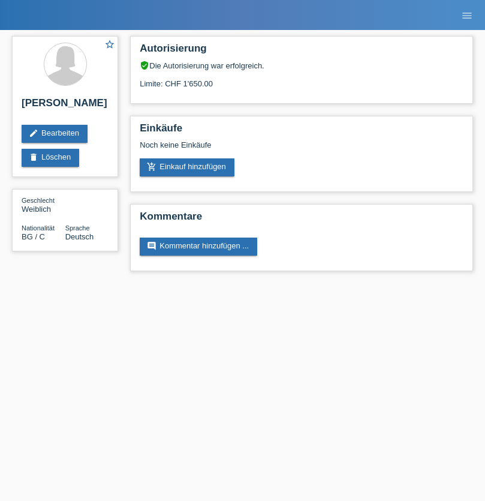 Image resolution: width=485 pixels, height=501 pixels. I want to click on span: Deutsch, so click(80, 236).